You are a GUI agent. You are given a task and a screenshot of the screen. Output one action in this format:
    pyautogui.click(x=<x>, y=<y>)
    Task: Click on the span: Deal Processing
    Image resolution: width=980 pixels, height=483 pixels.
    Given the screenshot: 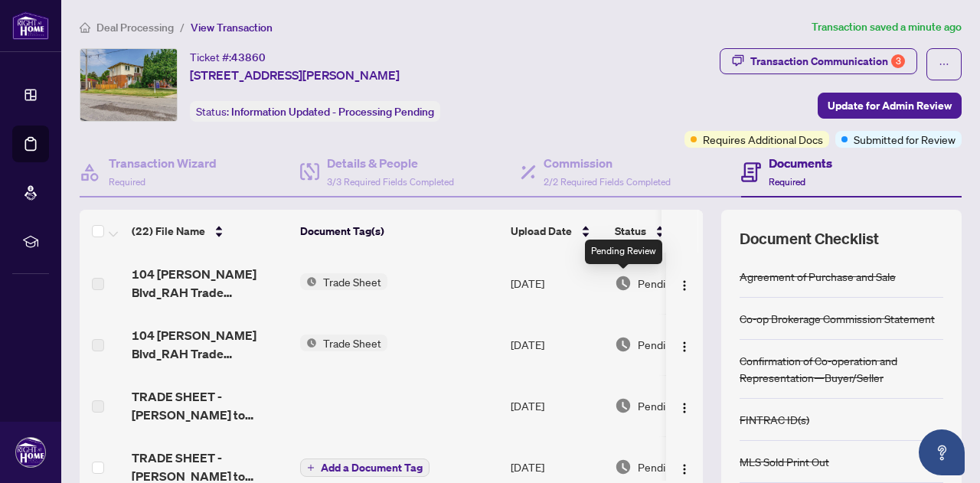 What is the action you would take?
    pyautogui.click(x=135, y=27)
    